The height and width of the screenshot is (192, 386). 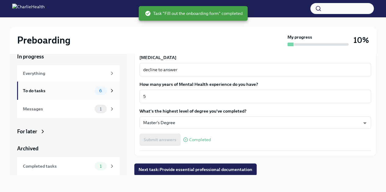 What do you see at coordinates (28, 9) in the screenshot?
I see `img: CharlieHealth` at bounding box center [28, 9].